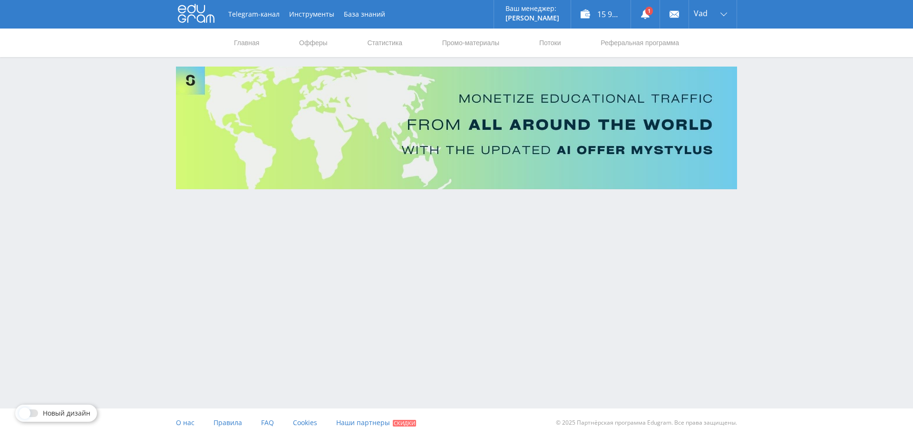  I want to click on span: О нас, so click(185, 422).